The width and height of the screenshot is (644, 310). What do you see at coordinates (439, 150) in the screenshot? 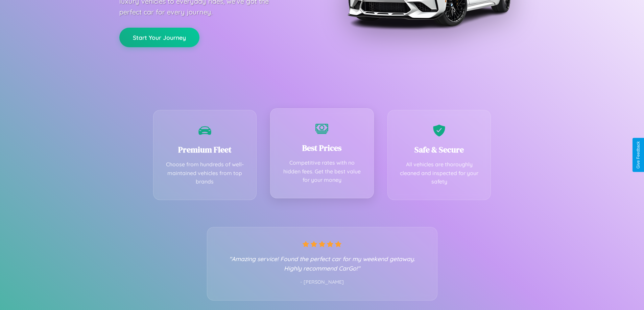
I see `h3: Safe & Secure` at bounding box center [439, 150].